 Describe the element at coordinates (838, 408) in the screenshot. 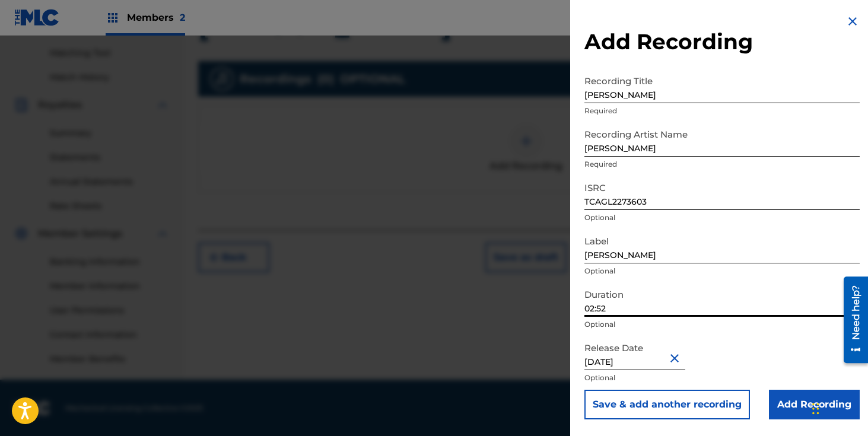

I see `div: Chat Widget` at that location.